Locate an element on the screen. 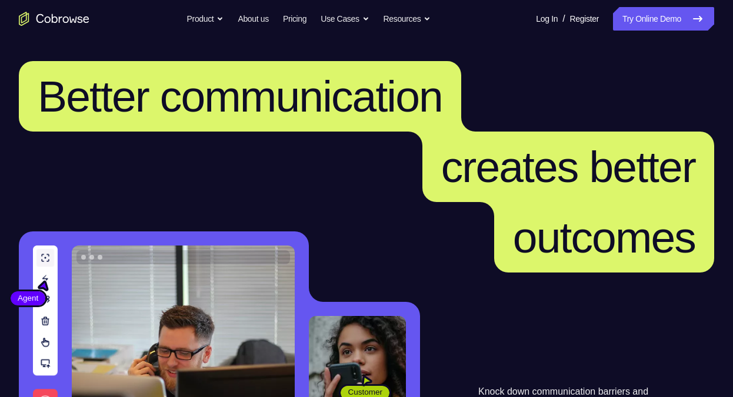  button: Use Cases is located at coordinates (345, 19).